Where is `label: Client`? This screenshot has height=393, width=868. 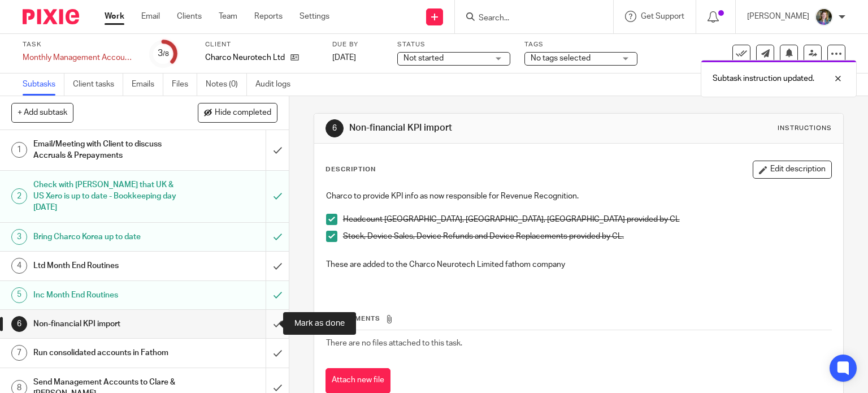
label: Client is located at coordinates (262, 45).